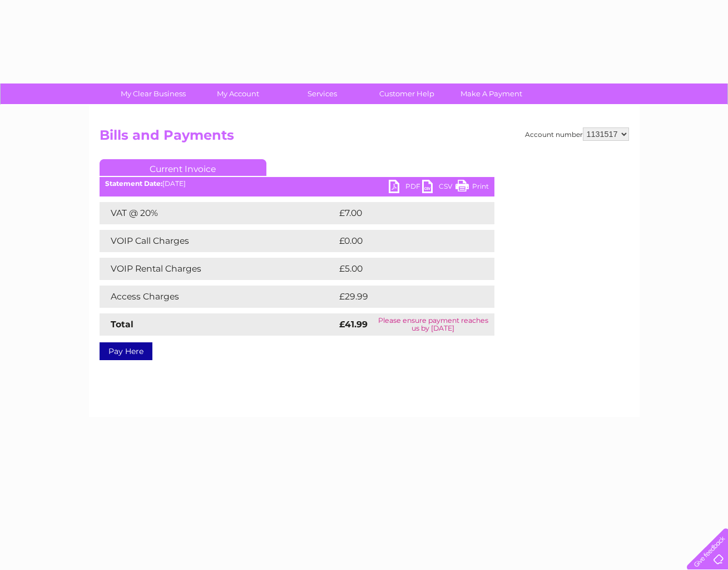 The image size is (728, 570). What do you see at coordinates (353, 324) in the screenshot?
I see `strong: £41.99` at bounding box center [353, 324].